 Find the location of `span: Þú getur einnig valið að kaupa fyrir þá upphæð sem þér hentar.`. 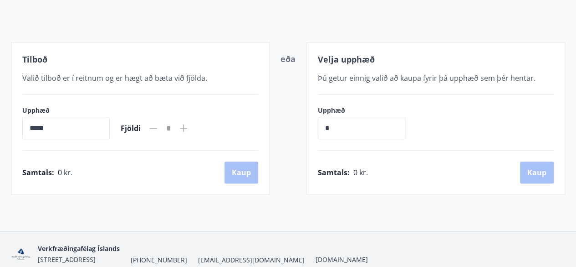

span: Þú getur einnig valið að kaupa fyrir þá upphæð sem þér hentar. is located at coordinates (427, 78).